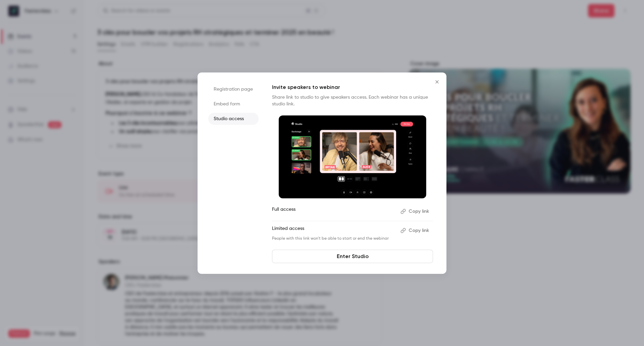  What do you see at coordinates (333, 238) in the screenshot?
I see `p: People with this link won't be able to start or end the webinar` at bounding box center [333, 238].